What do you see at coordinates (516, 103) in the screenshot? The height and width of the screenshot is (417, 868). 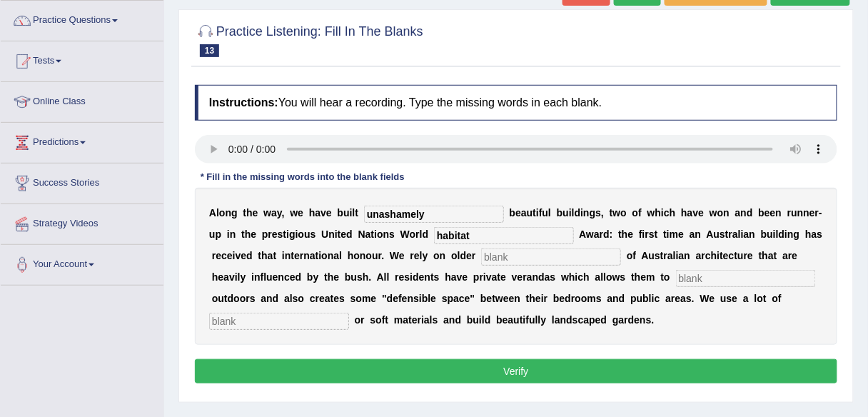 I see `h4: You will hear a recording. Type the missing words in each blank.` at bounding box center [516, 103].